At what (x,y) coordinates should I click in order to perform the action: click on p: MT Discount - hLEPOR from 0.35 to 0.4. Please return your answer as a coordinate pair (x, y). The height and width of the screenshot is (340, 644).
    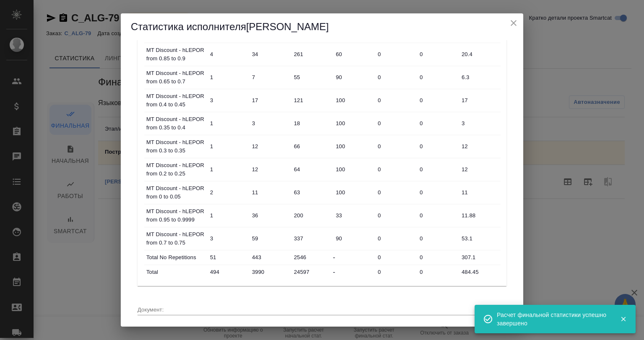
    Looking at the image, I should click on (176, 124).